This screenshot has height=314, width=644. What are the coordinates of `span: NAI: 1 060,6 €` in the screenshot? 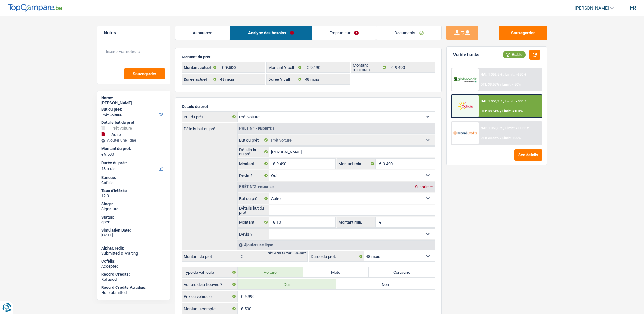 It's located at (491, 128).